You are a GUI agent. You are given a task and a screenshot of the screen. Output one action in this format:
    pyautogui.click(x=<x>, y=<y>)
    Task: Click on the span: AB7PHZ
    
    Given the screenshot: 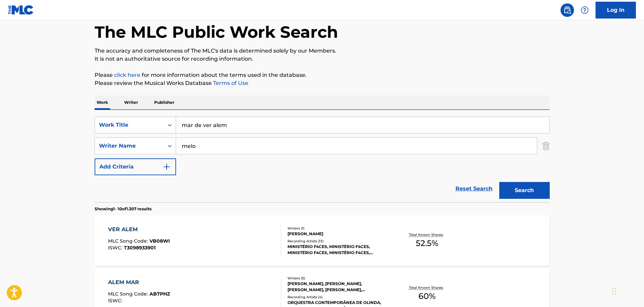 What is the action you would take?
    pyautogui.click(x=159, y=294)
    